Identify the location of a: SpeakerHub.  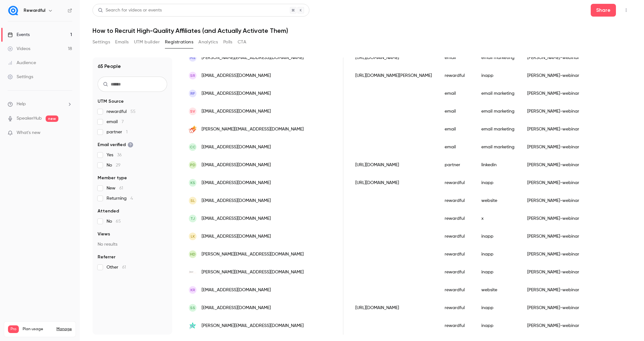
(29, 118).